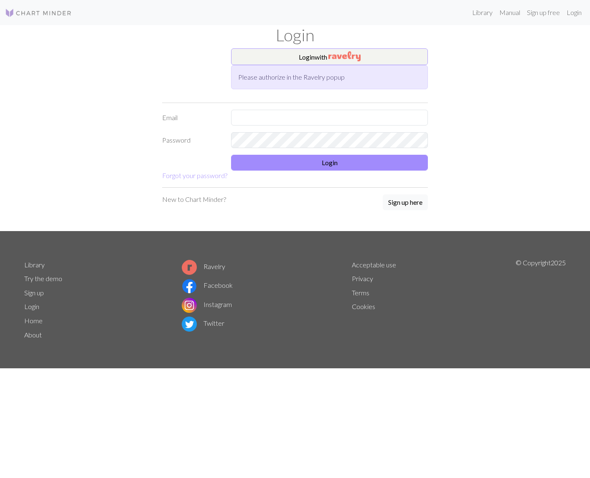 The width and height of the screenshot is (590, 478). What do you see at coordinates (33, 321) in the screenshot?
I see `a: Home` at bounding box center [33, 321].